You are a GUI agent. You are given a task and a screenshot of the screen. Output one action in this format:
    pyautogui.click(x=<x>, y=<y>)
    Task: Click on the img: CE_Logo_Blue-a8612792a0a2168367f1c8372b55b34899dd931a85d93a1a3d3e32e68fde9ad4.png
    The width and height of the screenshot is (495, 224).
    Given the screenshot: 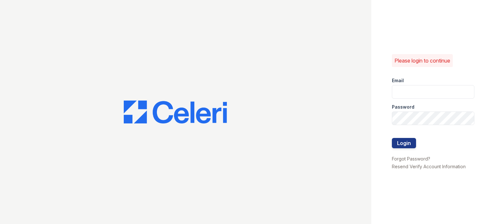 What is the action you would take?
    pyautogui.click(x=175, y=112)
    